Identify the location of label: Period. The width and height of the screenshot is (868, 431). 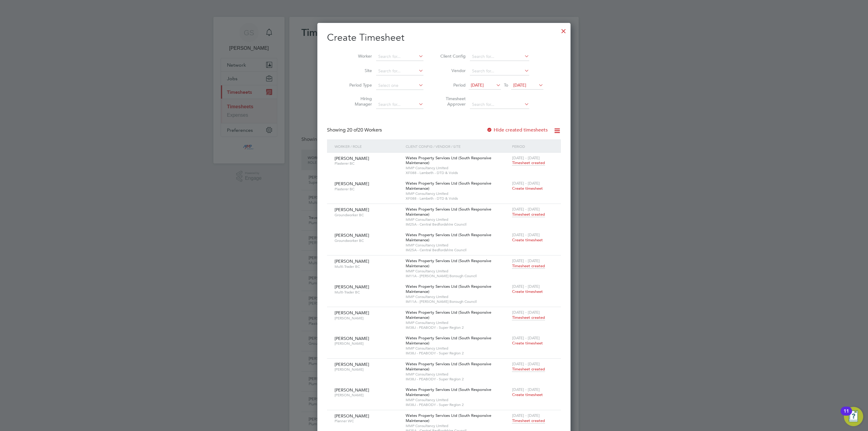
(452, 85).